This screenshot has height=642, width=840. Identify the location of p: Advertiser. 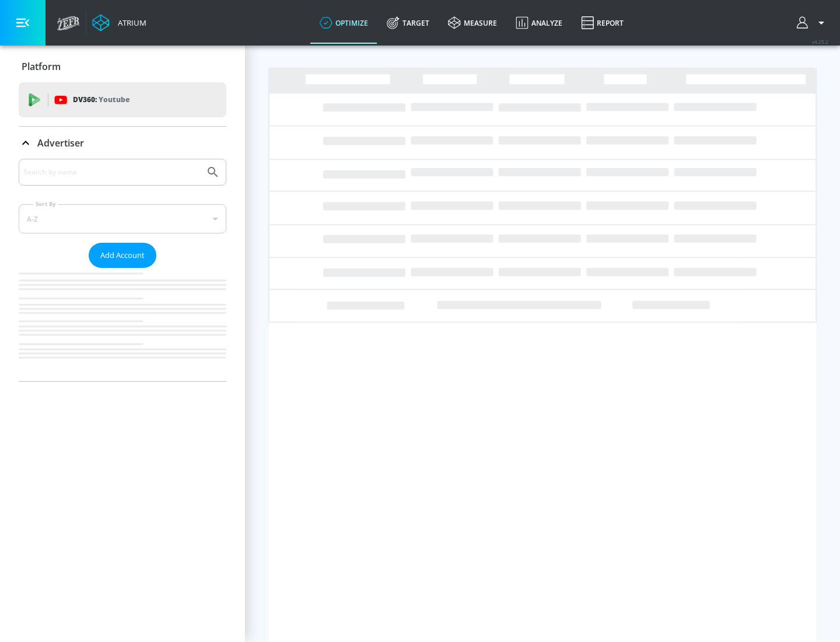
(61, 143).